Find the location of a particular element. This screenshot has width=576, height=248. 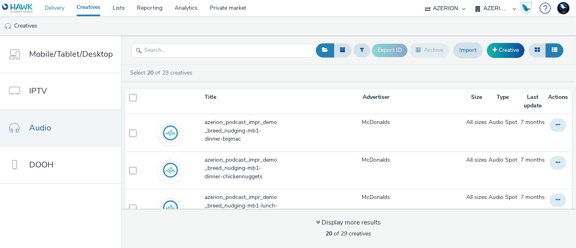

th: Last update is located at coordinates (533, 101).